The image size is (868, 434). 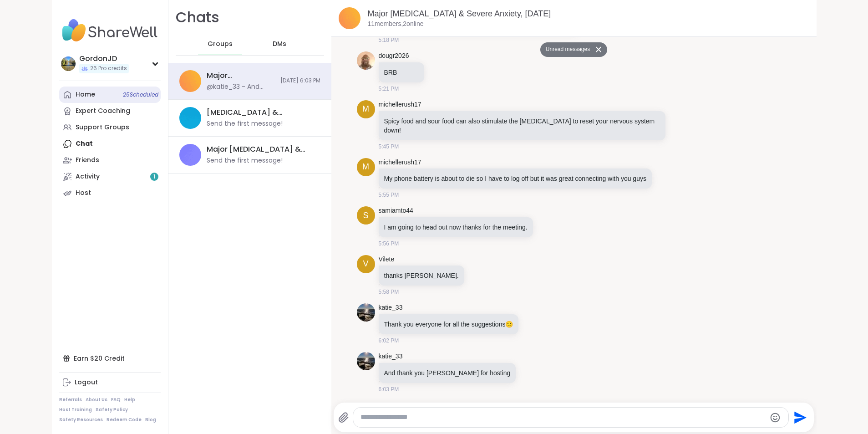 What do you see at coordinates (190, 118) in the screenshot?
I see `img: Chronic Pain & Disability, Oct 14` at bounding box center [190, 118].